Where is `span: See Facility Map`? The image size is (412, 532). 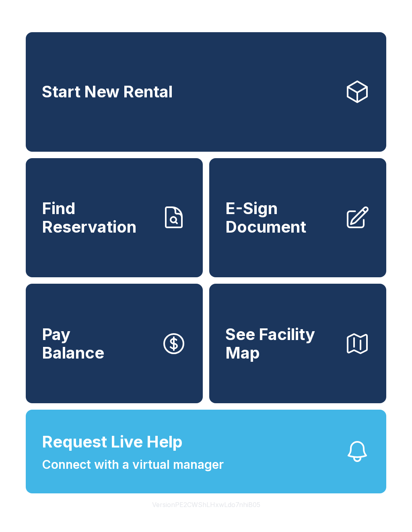 span: See Facility Map is located at coordinates (281, 343).